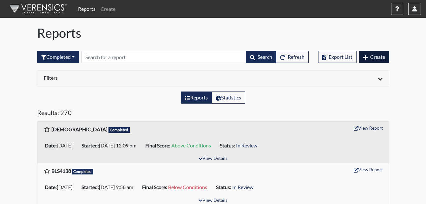  What do you see at coordinates (340, 56) in the screenshot?
I see `span: Export List` at bounding box center [340, 56].